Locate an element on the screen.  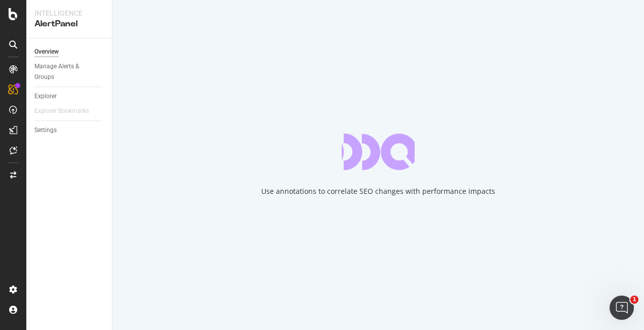
a: Overview is located at coordinates (69, 52).